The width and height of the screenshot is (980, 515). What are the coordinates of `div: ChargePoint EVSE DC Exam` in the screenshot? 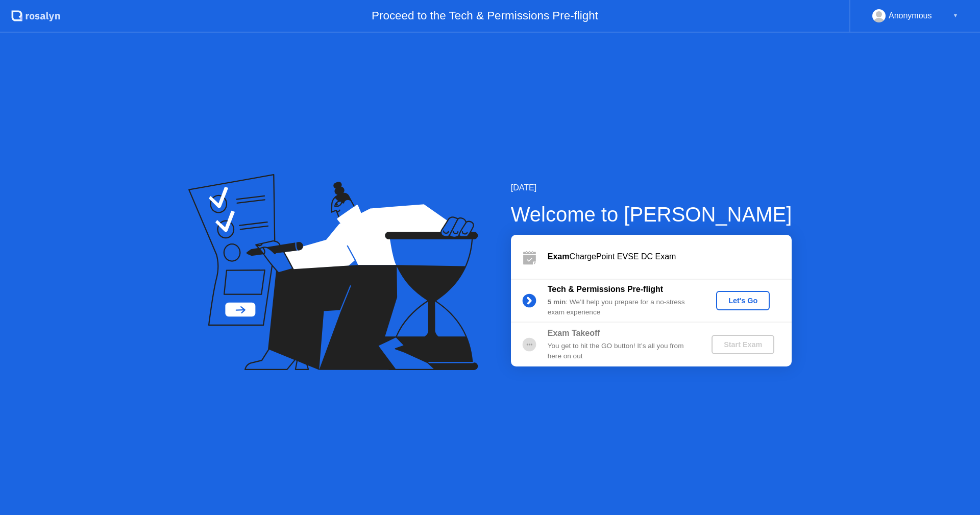 It's located at (670, 257).